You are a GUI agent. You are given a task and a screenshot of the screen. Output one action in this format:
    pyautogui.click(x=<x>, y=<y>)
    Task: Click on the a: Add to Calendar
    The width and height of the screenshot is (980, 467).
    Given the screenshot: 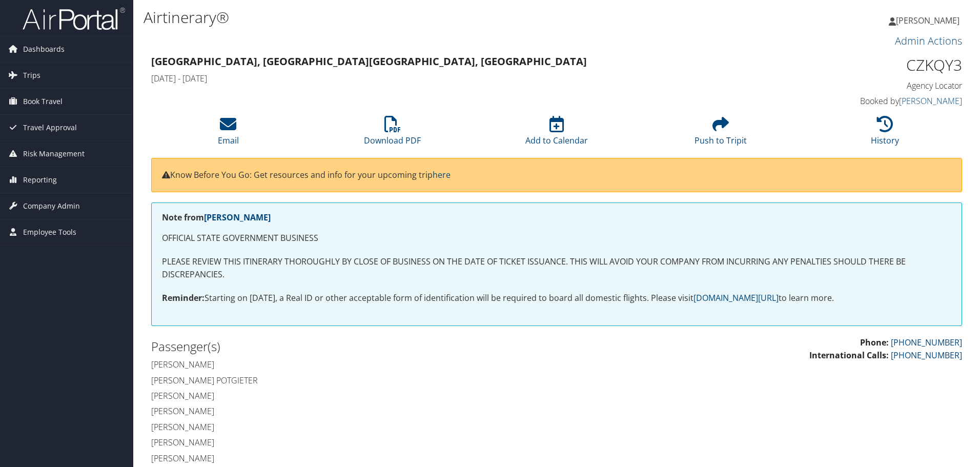 What is the action you would take?
    pyautogui.click(x=557, y=134)
    